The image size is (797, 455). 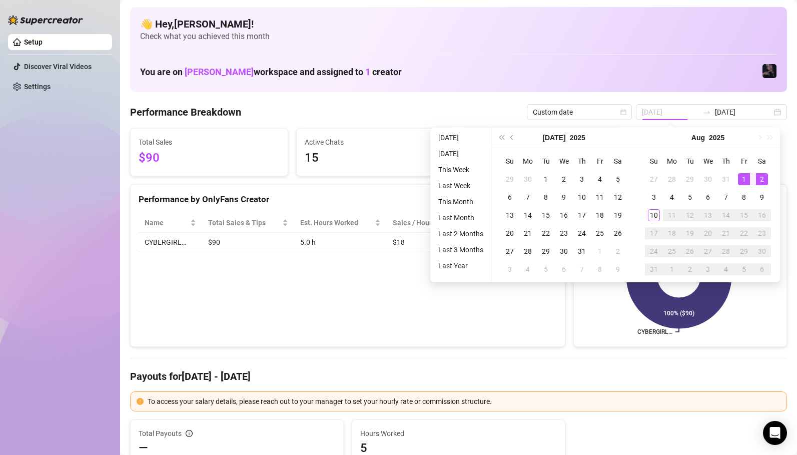 What do you see at coordinates (672, 269) in the screenshot?
I see `td: 2025-09-01` at bounding box center [672, 269].